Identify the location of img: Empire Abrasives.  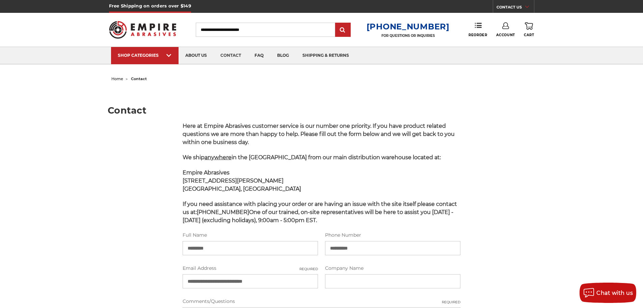
(143, 30).